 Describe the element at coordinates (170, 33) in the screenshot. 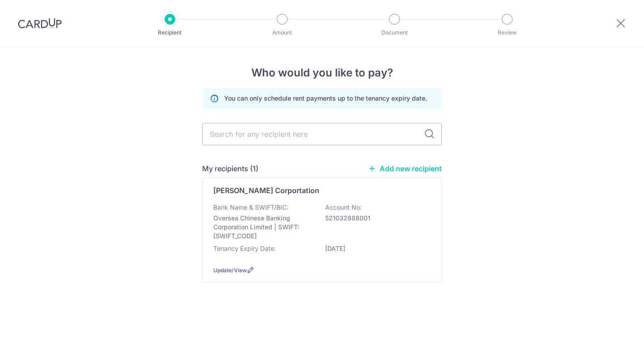

I see `p: Recipient` at that location.